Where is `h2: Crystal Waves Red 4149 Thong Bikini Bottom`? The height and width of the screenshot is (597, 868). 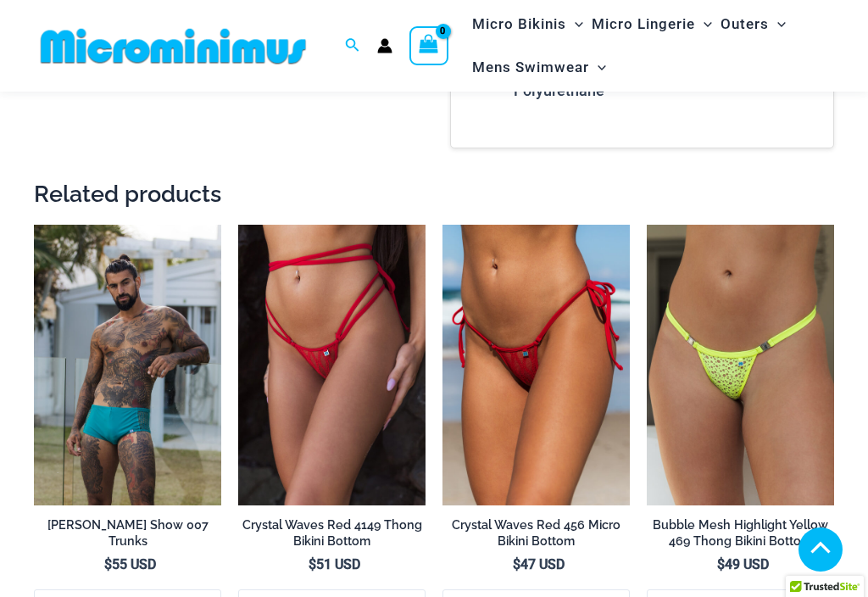
h2: Crystal Waves Red 4149 Thong Bikini Bottom is located at coordinates (331, 533).